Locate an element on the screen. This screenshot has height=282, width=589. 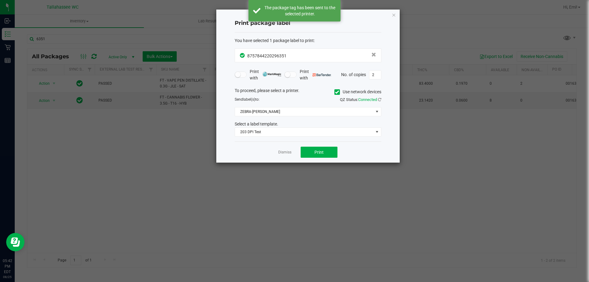
span: 8757844220296351 is located at coordinates (267, 56).